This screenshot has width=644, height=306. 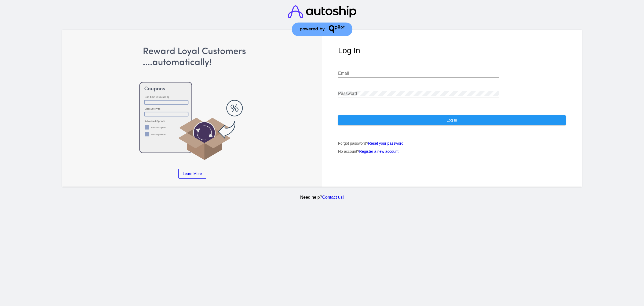 I want to click on a: Contact us!, so click(x=333, y=197).